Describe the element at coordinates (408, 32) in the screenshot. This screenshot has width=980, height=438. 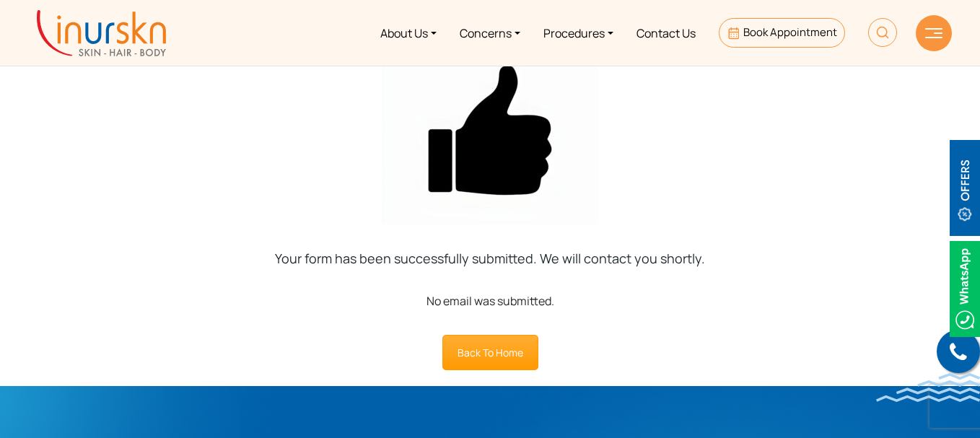
I see `a: About Us` at that location.